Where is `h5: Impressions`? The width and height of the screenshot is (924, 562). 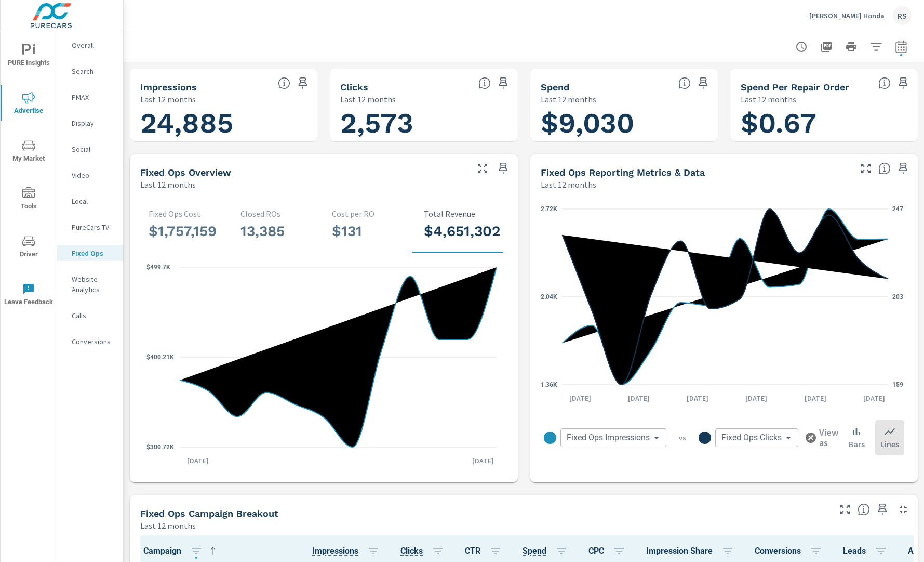
h5: Impressions is located at coordinates (168, 87).